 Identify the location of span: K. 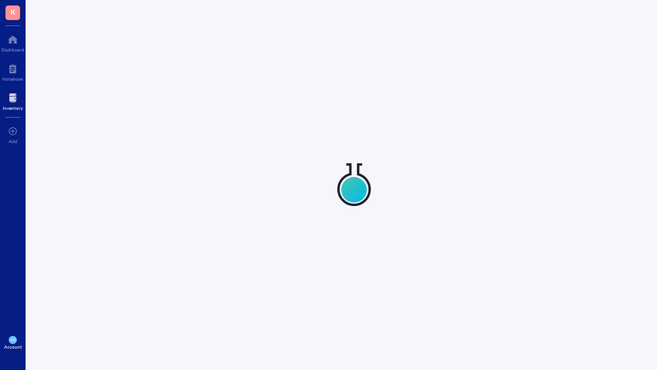
(13, 11).